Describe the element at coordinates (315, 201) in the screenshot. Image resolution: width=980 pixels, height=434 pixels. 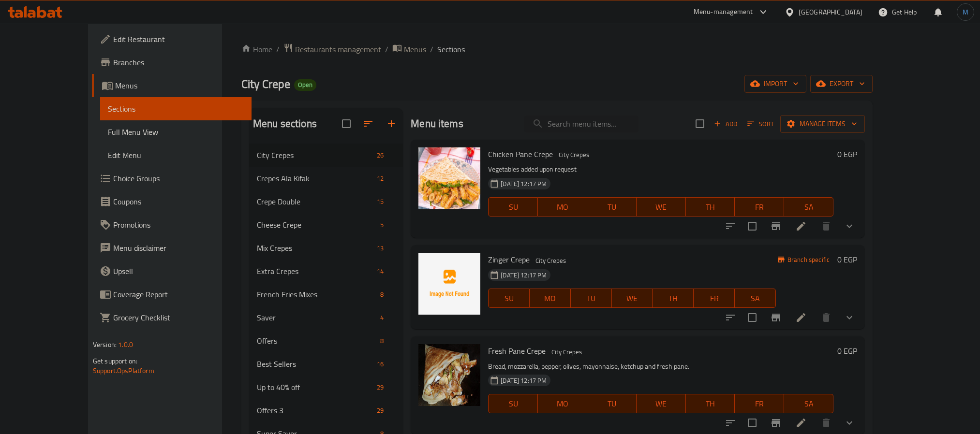
I see `div: Crepe Double` at that location.